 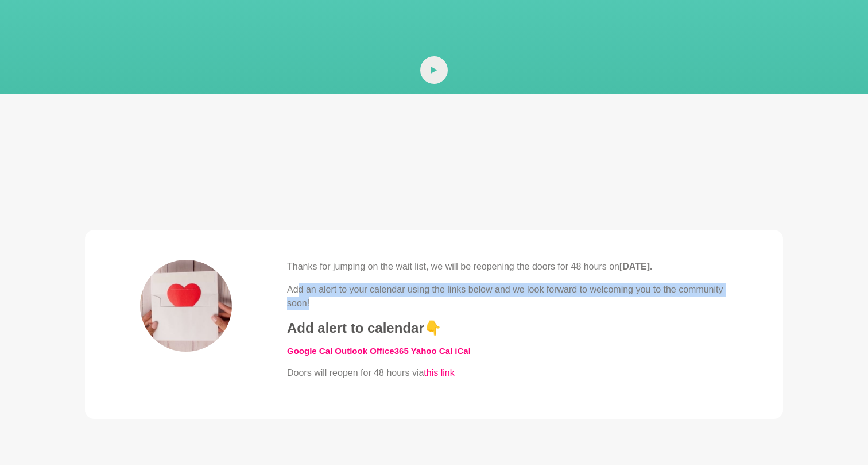 What do you see at coordinates (432, 351) in the screenshot?
I see `a: Yahoo Cal` at bounding box center [432, 351].